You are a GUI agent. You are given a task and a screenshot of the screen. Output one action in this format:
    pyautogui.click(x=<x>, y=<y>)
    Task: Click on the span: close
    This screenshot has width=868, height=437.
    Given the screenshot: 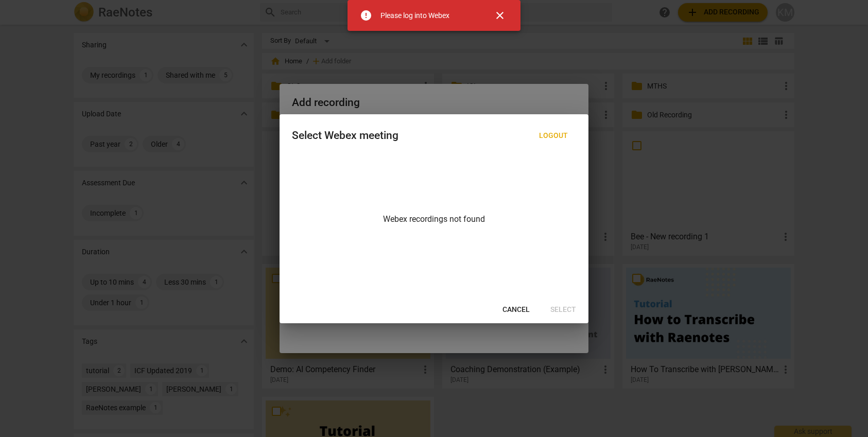 What is the action you would take?
    pyautogui.click(x=500, y=15)
    